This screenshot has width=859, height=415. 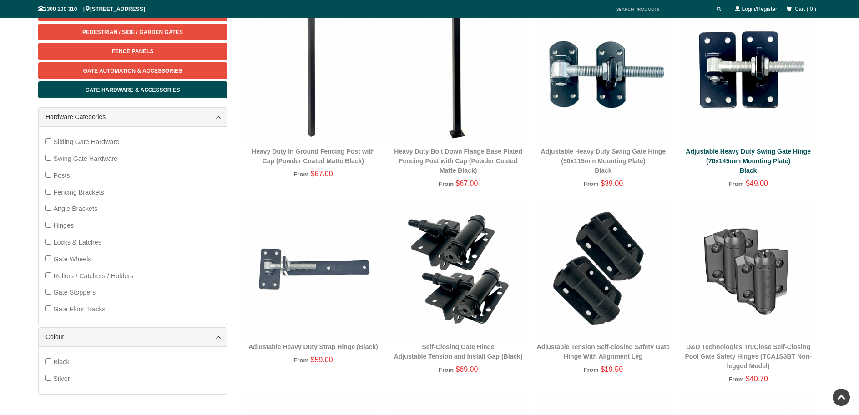 I want to click on span: Swing Gate Hardware, so click(x=85, y=159).